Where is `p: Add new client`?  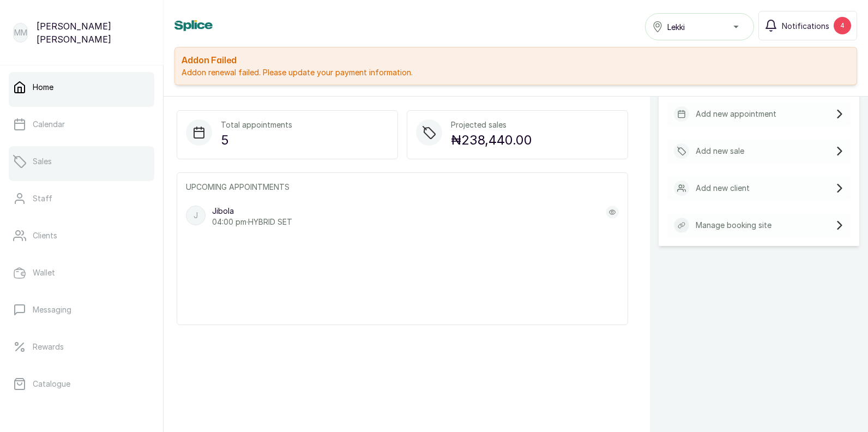
p: Add new client is located at coordinates (722, 188).